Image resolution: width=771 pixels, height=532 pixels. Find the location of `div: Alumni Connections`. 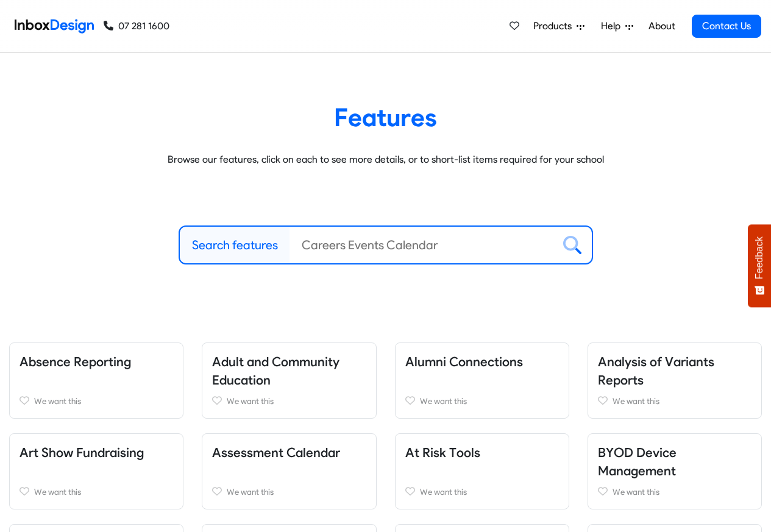

div: Alumni Connections is located at coordinates (482, 380).